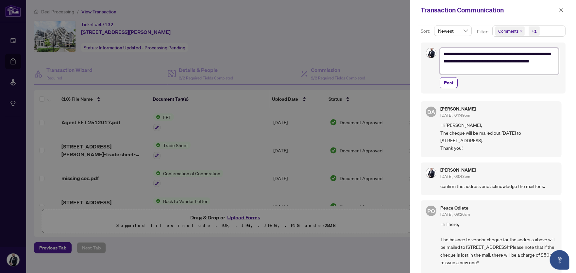 The width and height of the screenshot is (576, 273). I want to click on span: DA, so click(431, 112).